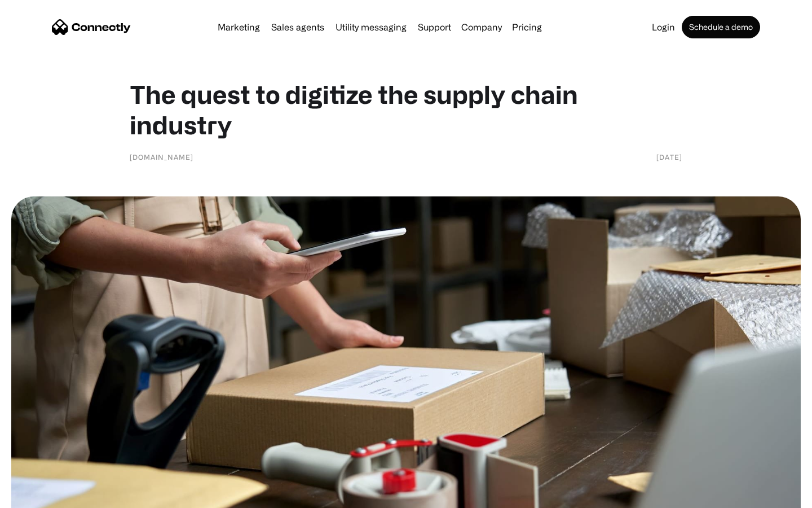 Image resolution: width=812 pixels, height=508 pixels. I want to click on ul: Language list, so click(45, 496).